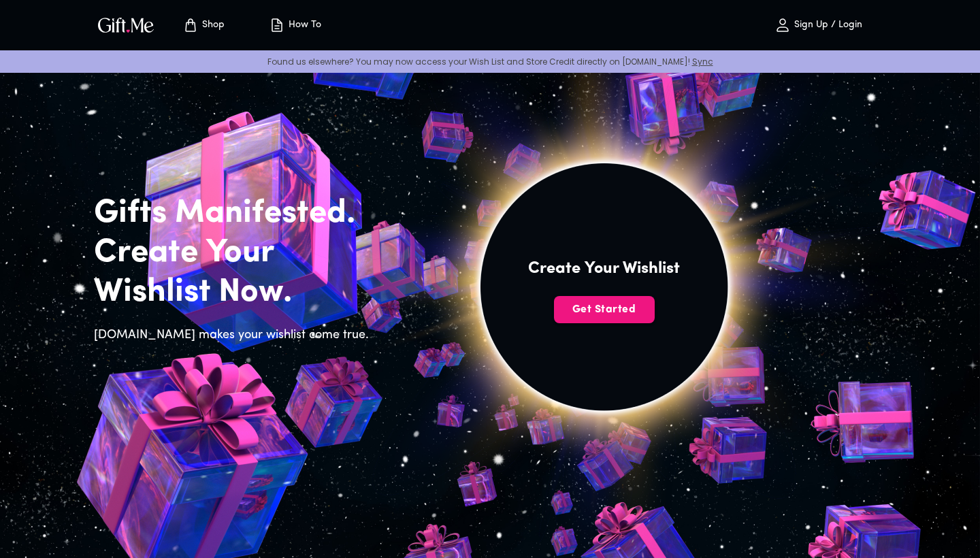 This screenshot has height=558, width=980. Describe the element at coordinates (702, 61) in the screenshot. I see `a: Sync` at that location.